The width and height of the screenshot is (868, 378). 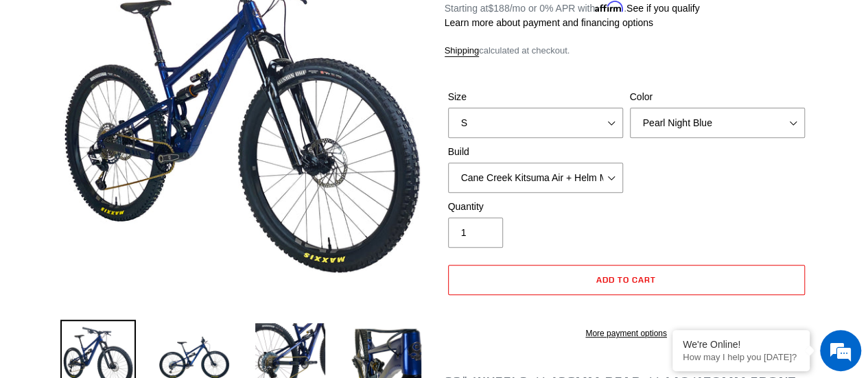 I want to click on a: Shipping, so click(x=462, y=50).